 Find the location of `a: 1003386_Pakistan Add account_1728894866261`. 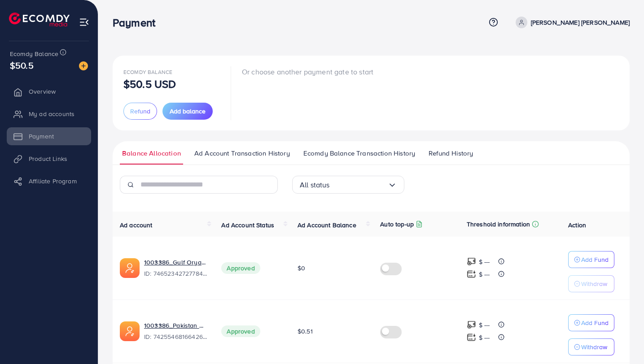

a: 1003386_Pakistan Add account_1728894866261 is located at coordinates (176, 326).